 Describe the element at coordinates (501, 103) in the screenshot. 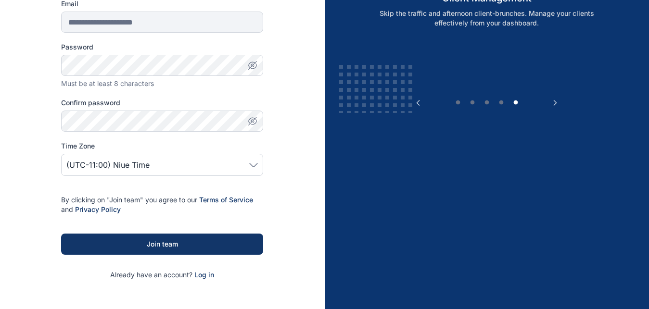

I see `button: 4` at that location.